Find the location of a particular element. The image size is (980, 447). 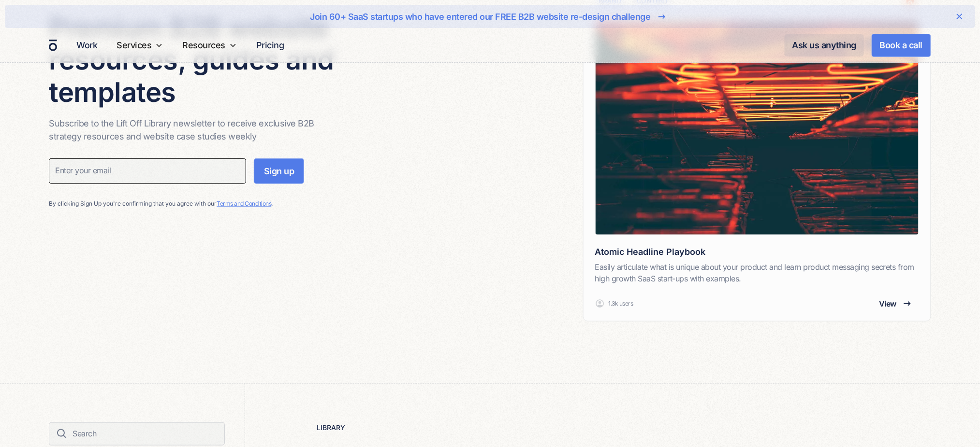

a: Join 60+ SaaS startups who have entered our FREE B2B website re-design challenge is located at coordinates (490, 16).